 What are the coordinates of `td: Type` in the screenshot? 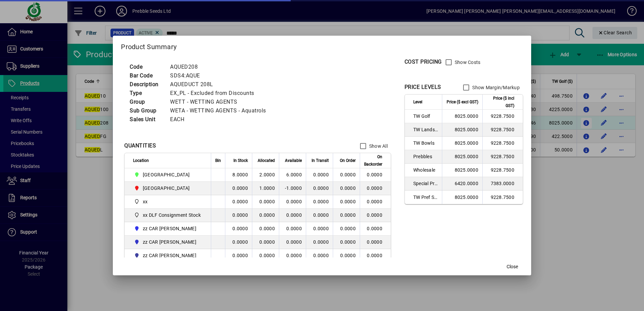 It's located at (147, 93).